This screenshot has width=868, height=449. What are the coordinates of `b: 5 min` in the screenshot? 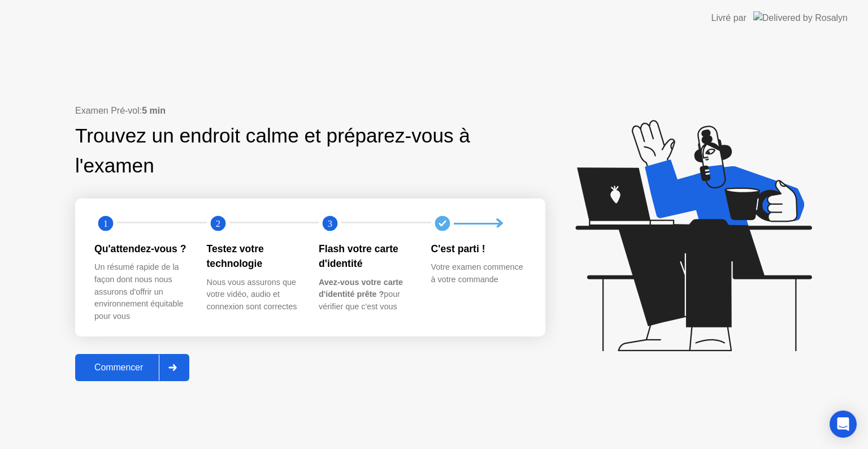 It's located at (154, 110).